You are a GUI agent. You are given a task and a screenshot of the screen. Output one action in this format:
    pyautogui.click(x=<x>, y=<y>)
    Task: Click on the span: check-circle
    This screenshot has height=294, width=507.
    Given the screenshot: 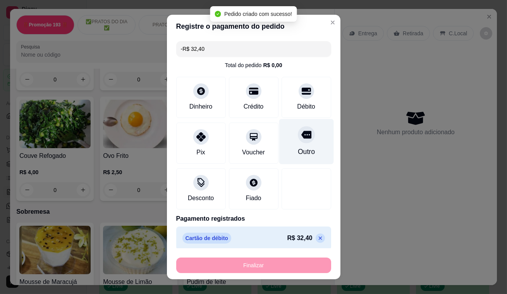 What is the action you would take?
    pyautogui.click(x=218, y=14)
    